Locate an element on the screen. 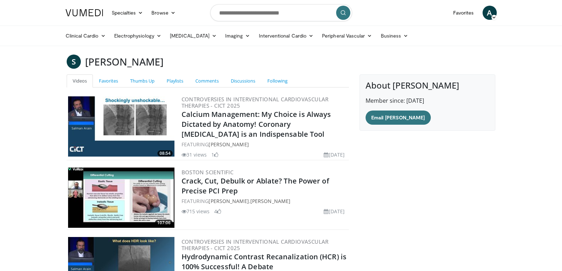 This screenshot has width=562, height=271. a: 08:54 is located at coordinates (121, 127).